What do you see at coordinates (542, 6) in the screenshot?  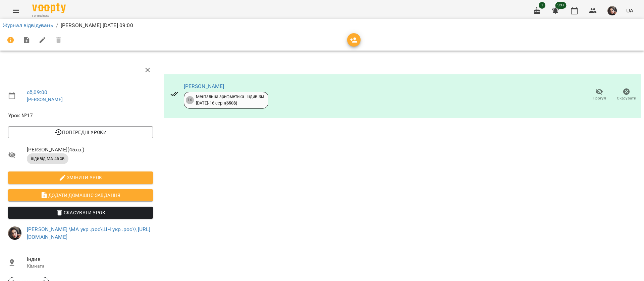 I see `span: 1` at bounding box center [542, 6].